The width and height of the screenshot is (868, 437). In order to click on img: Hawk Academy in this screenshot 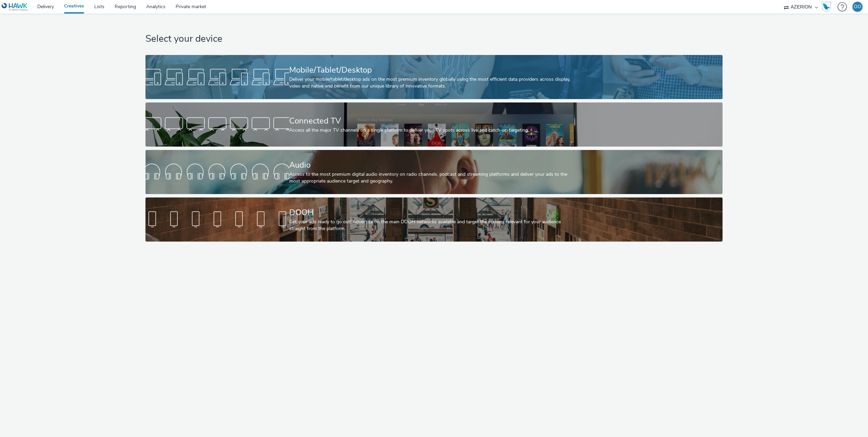, I will do `click(826, 7)`.